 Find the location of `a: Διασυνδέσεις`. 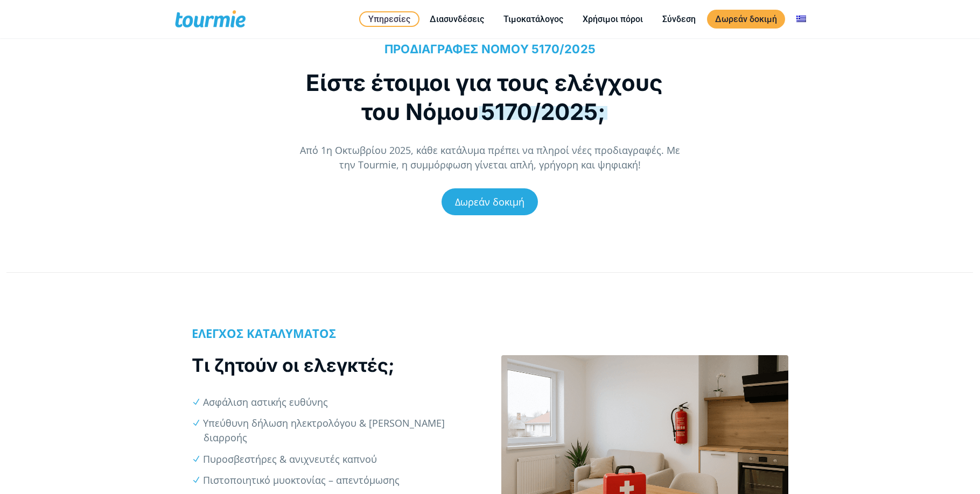

a: Διασυνδέσεις is located at coordinates (457, 18).